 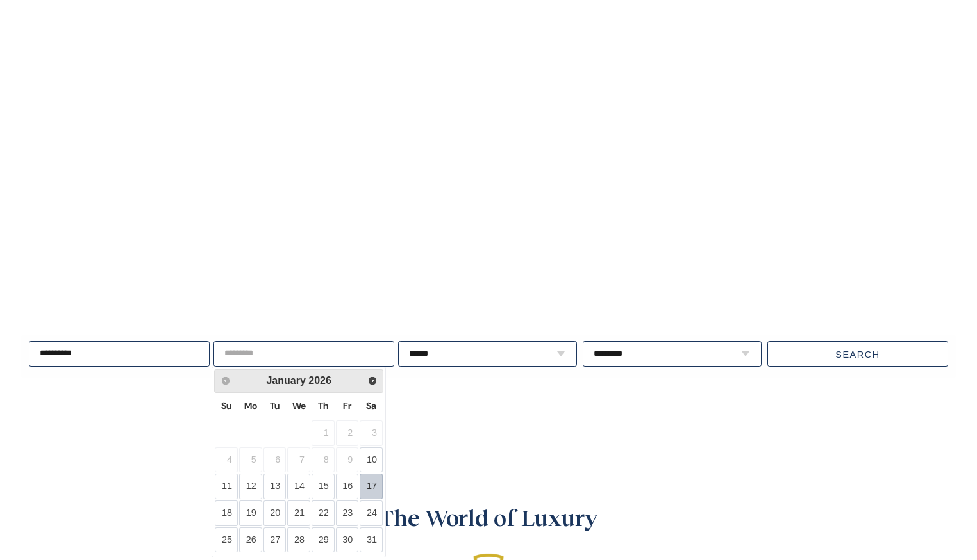 I want to click on a: 17, so click(x=371, y=487).